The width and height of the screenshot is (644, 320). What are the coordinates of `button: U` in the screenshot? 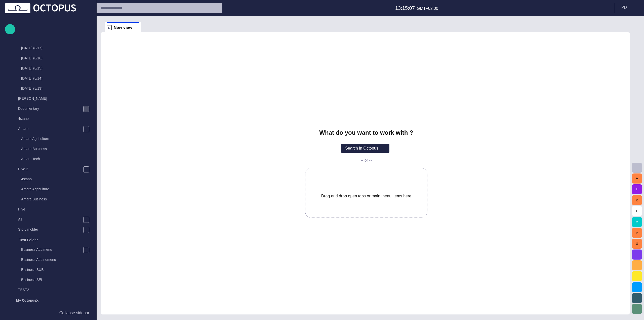 It's located at (637, 244).